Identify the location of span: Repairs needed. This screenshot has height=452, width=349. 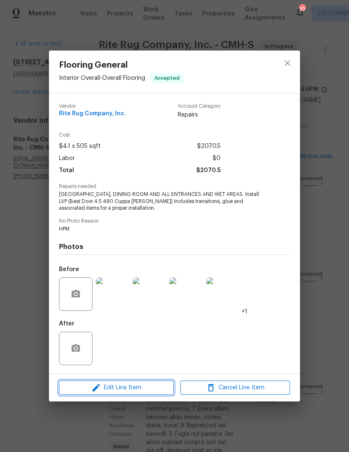
(174, 187).